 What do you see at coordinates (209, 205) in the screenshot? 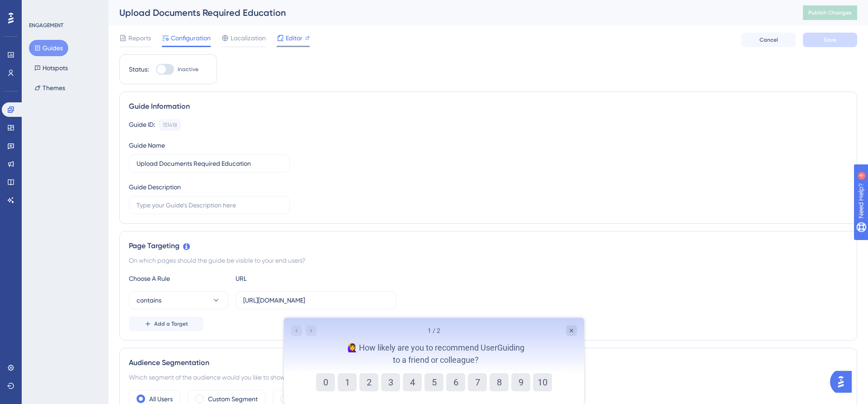
I see `input: Type your Guide’s Description here` at bounding box center [209, 205].